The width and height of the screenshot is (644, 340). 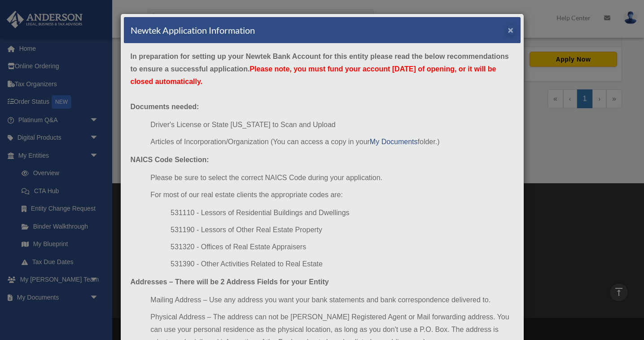 I want to click on h4: Newtek Application Information, so click(x=193, y=30).